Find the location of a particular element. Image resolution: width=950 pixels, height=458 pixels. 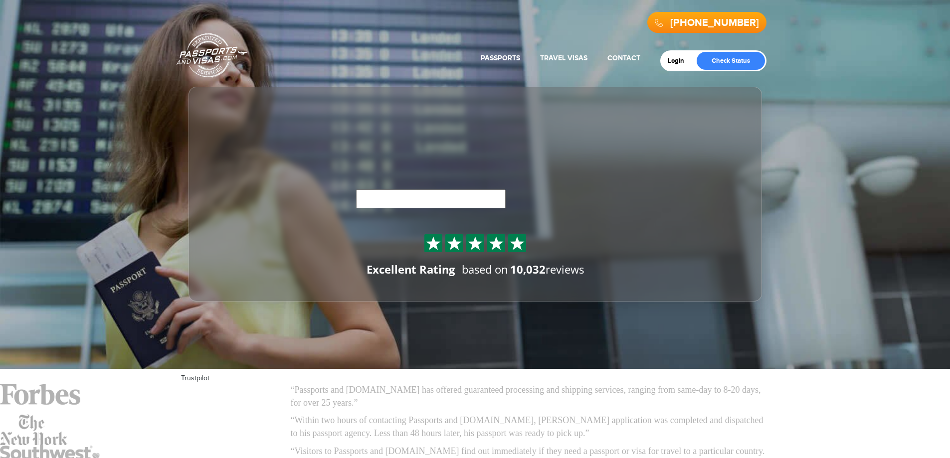

a: Login is located at coordinates (679, 61).